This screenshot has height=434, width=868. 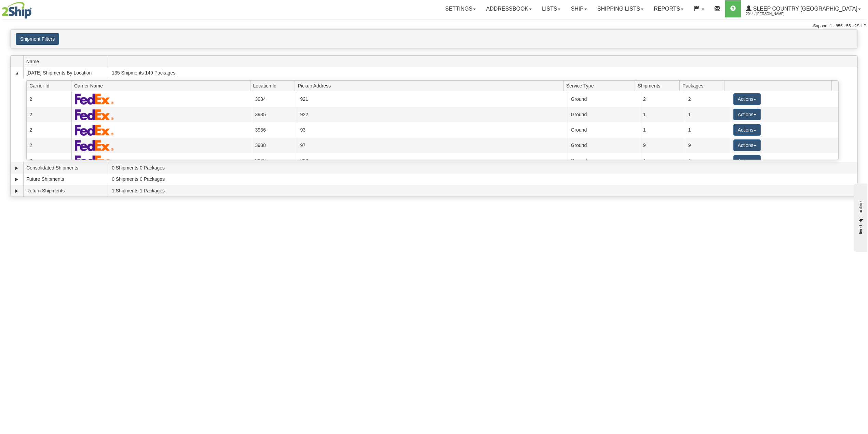 I want to click on td: 97, so click(x=432, y=145).